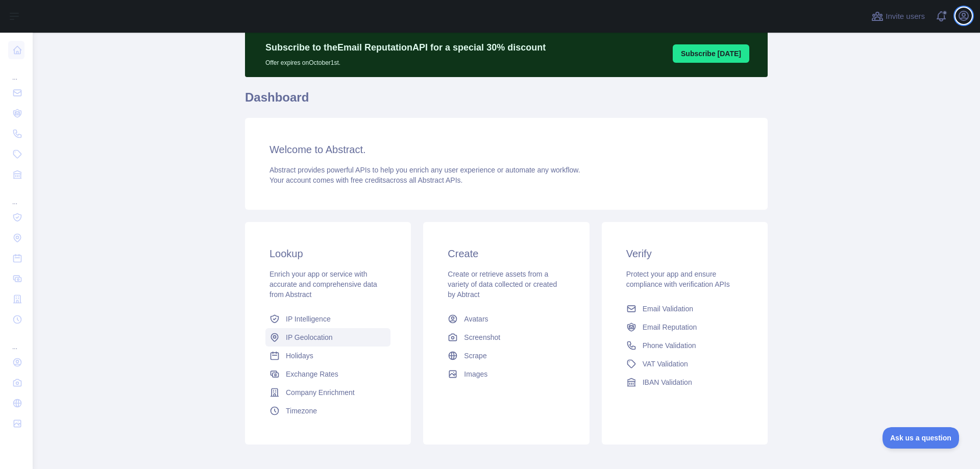 The width and height of the screenshot is (980, 469). Describe the element at coordinates (668, 309) in the screenshot. I see `span: Email Validation` at that location.